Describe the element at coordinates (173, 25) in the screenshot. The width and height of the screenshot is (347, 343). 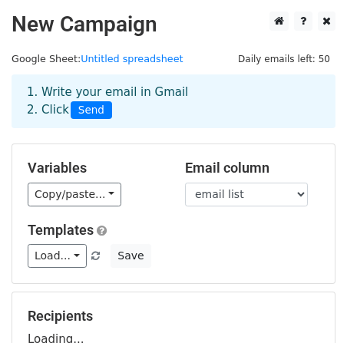
I see `h2: New Campaign` at that location.